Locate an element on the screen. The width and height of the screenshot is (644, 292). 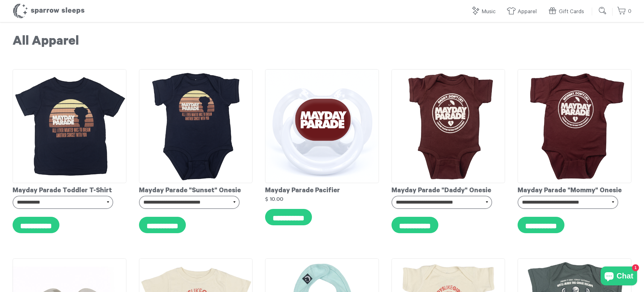
inbox-online-store-chat: Shopify online store chat is located at coordinates (619, 276).